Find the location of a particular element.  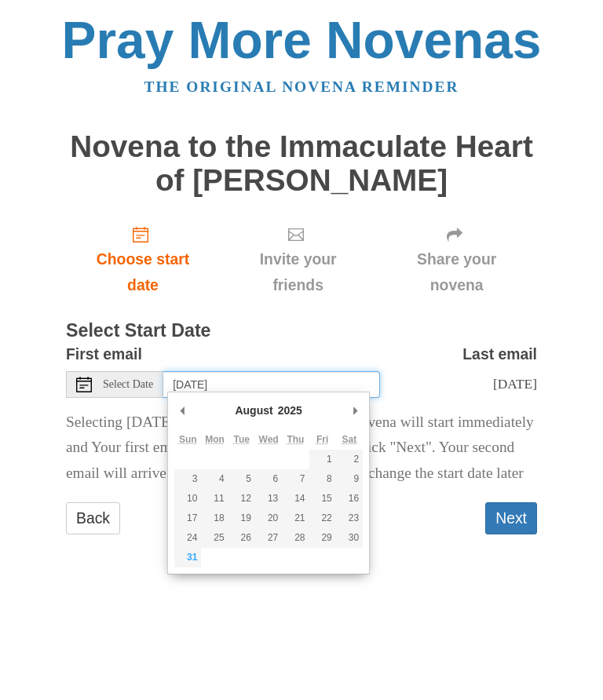

button: 27 is located at coordinates (269, 538).